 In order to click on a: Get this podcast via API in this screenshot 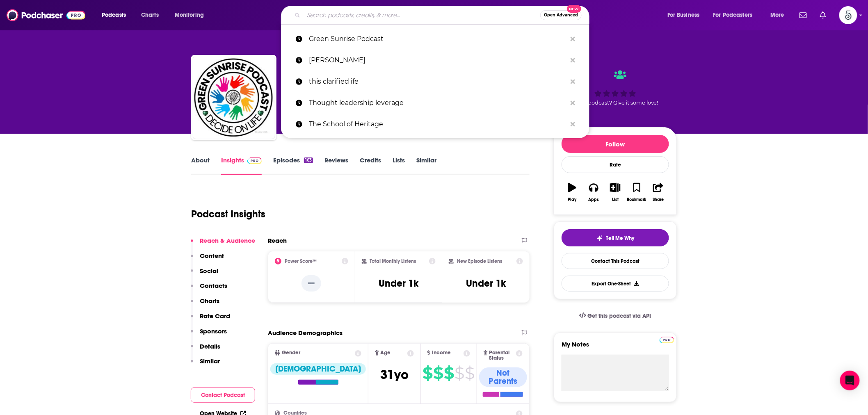, I will do `click(615, 316)`.